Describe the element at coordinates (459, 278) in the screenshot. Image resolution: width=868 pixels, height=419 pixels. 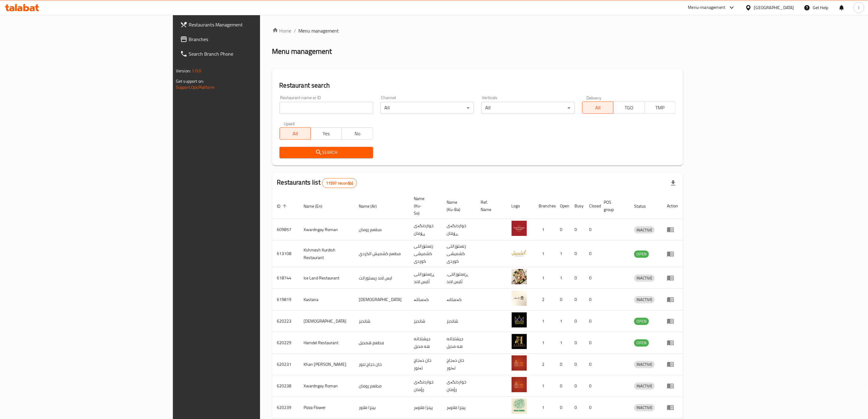
I see `td: .ڕێستۆرانتی ئایس لاند` at that location.